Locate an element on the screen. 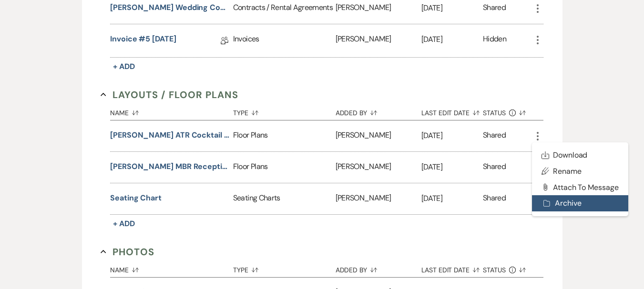  button: Photos is located at coordinates (127, 252).